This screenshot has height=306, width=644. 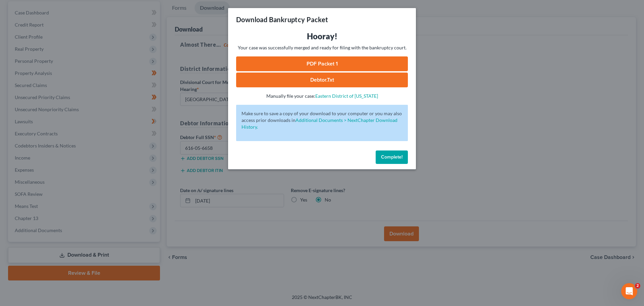 I want to click on h3: Hooray!, so click(x=322, y=36).